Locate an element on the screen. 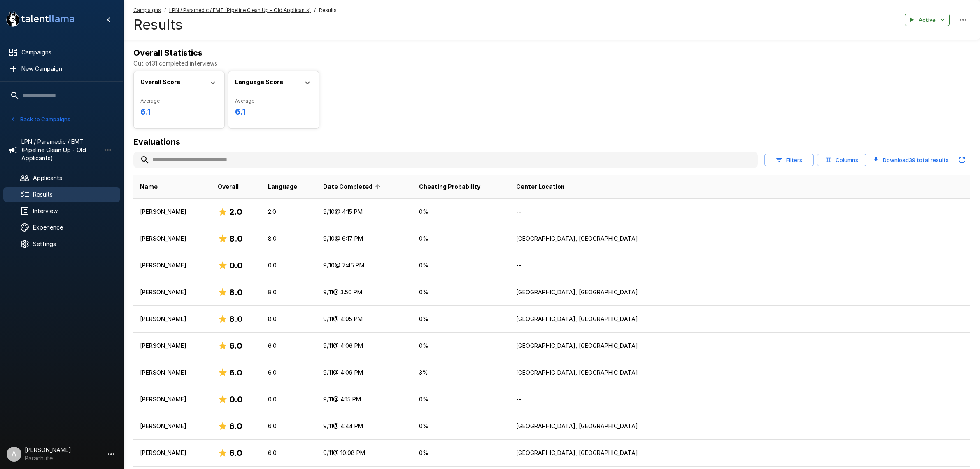  span: Center Location is located at coordinates (541, 186).